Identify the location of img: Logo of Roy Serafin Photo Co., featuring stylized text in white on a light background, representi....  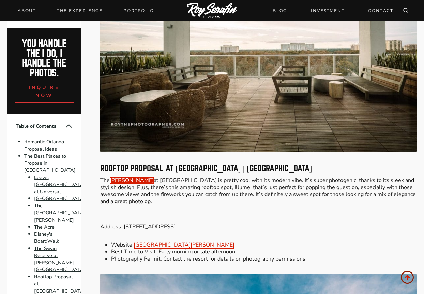
(212, 11).